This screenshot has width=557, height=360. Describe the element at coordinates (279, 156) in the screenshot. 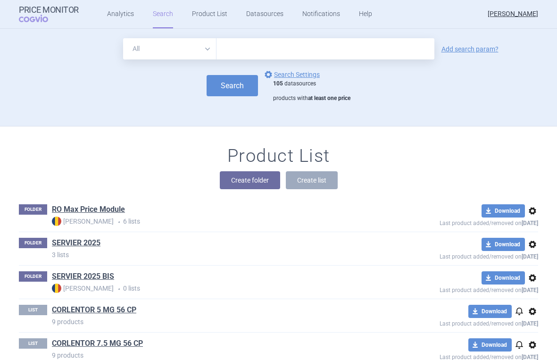

I see `h1: Product List` at that location.